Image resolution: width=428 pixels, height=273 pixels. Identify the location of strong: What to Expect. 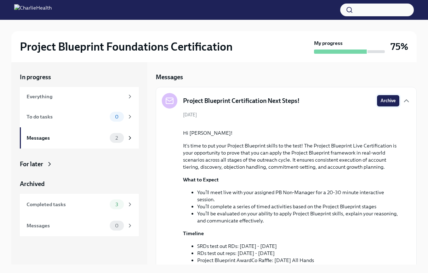
(201, 180).